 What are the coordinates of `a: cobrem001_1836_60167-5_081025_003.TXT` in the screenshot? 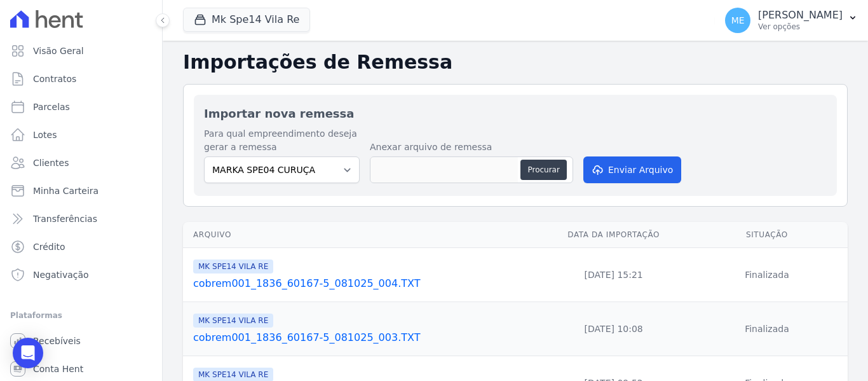 It's located at (365, 337).